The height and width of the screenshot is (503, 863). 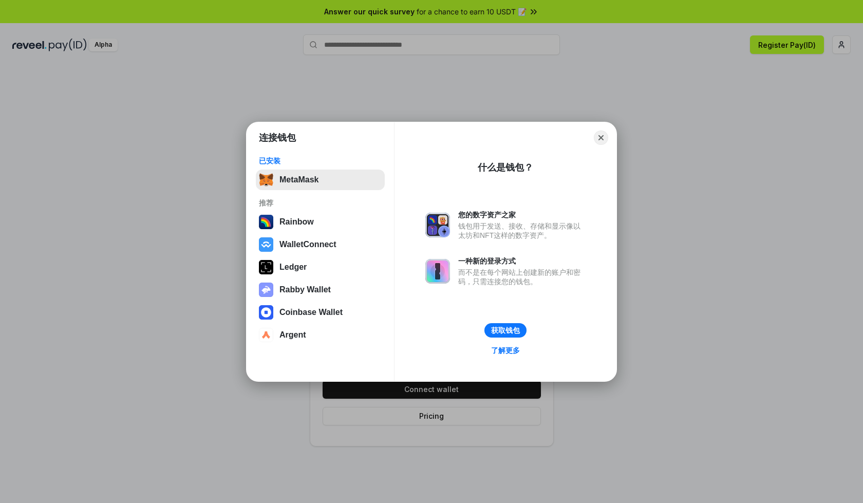 What do you see at coordinates (311, 312) in the screenshot?
I see `div: Coinbase Wallet` at bounding box center [311, 312].